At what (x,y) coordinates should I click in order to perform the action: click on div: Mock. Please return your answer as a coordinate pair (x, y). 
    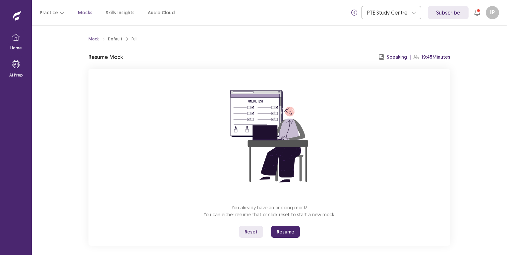
    Looking at the image, I should click on (93, 39).